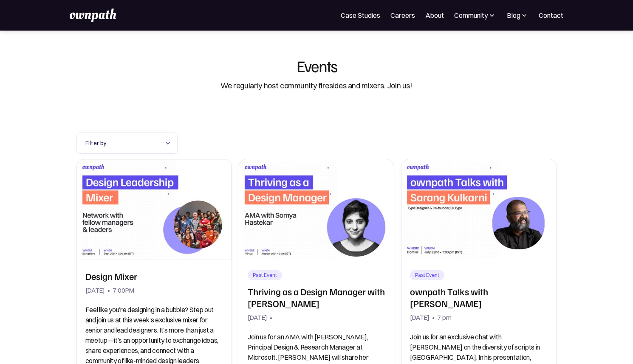  Describe the element at coordinates (111, 276) in the screenshot. I see `h2: Design Mixer` at that location.